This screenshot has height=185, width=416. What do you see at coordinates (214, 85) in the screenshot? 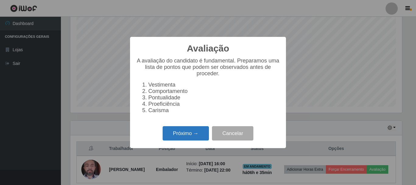
I see `li: Vestimenta` at bounding box center [214, 85].